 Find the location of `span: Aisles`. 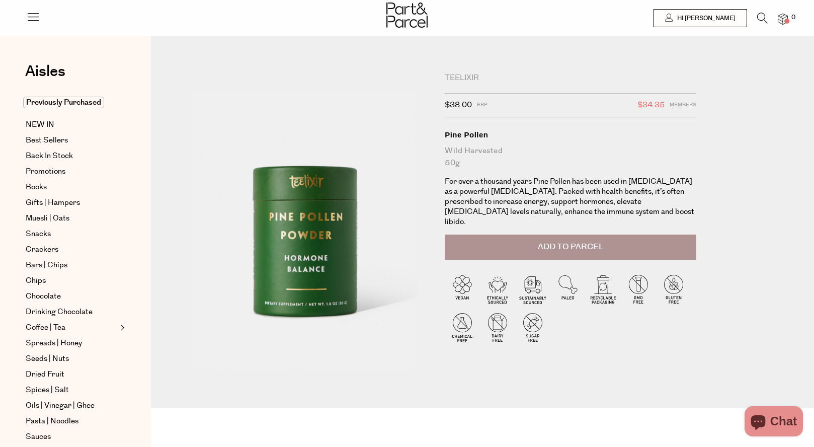

span: Aisles is located at coordinates (45, 71).